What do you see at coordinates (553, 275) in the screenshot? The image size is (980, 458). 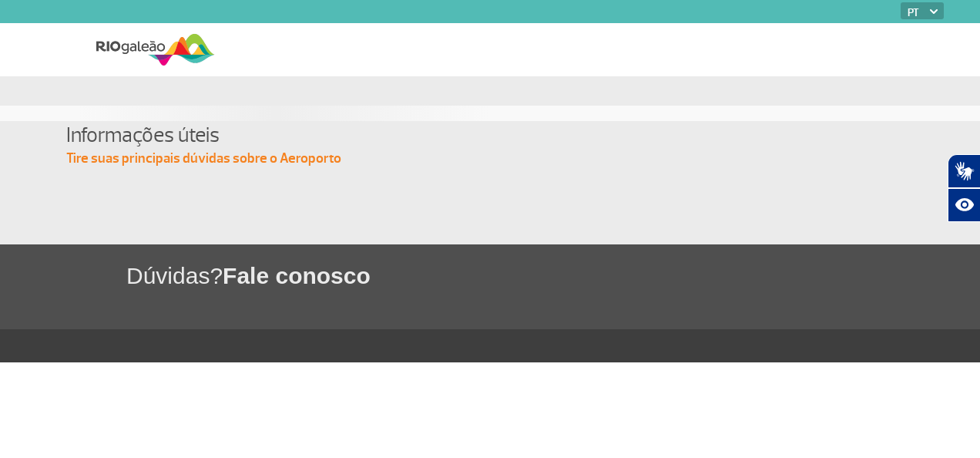 I see `h1: Dúvidas?` at bounding box center [553, 275].